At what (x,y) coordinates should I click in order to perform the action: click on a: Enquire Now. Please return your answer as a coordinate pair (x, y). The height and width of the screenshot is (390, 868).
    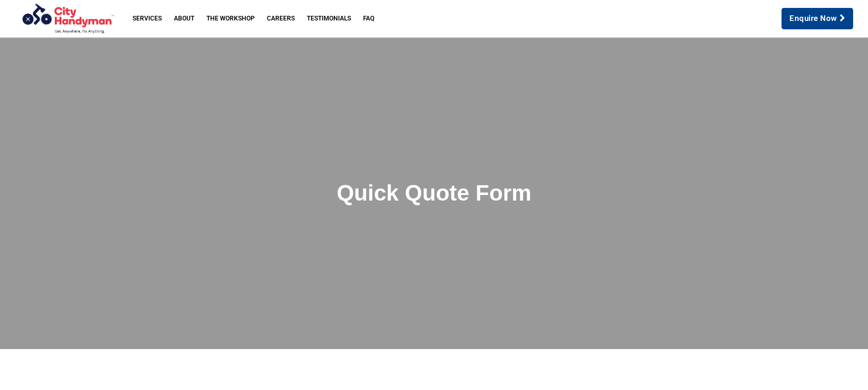
    Looking at the image, I should click on (817, 18).